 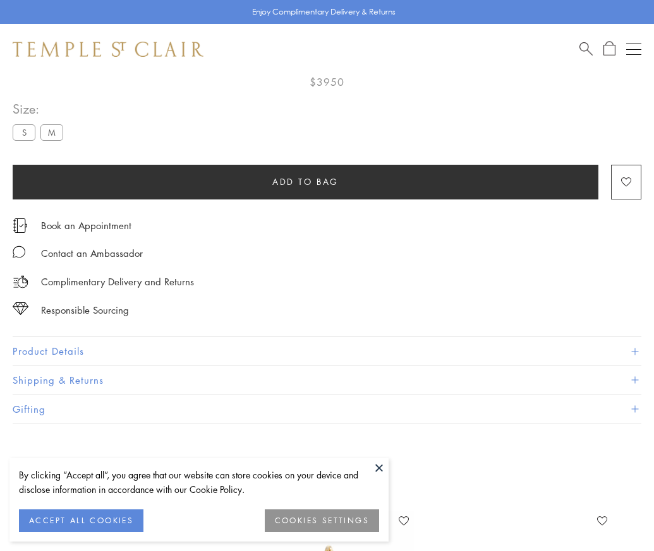 I want to click on img: icon_delivery.svg, so click(x=20, y=282).